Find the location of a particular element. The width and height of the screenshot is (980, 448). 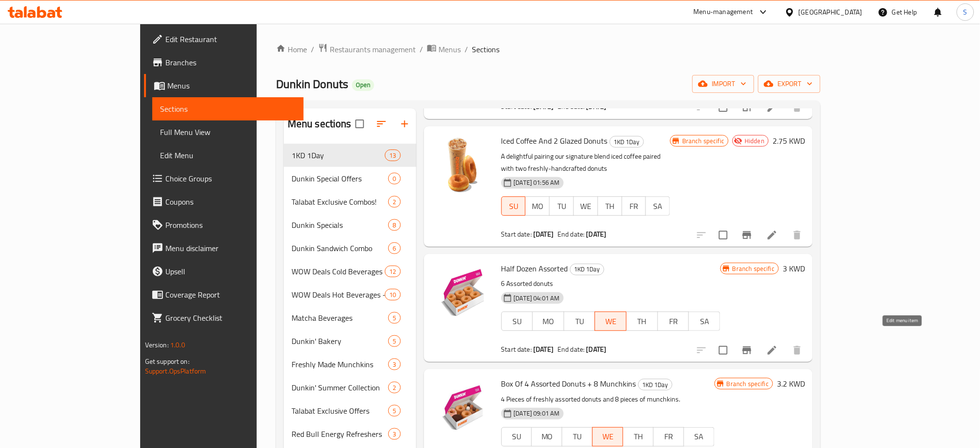

div: Matcha Beverages5 is located at coordinates (350, 318).